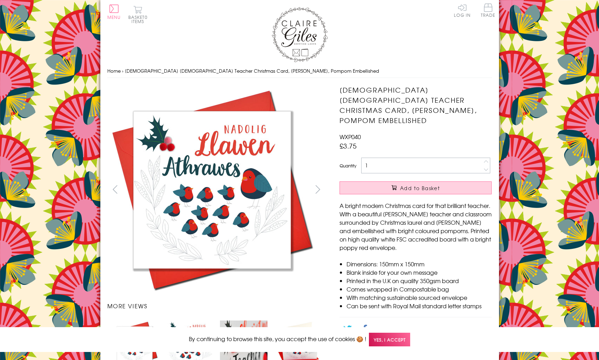  I want to click on span: 0 items, so click(139, 19).